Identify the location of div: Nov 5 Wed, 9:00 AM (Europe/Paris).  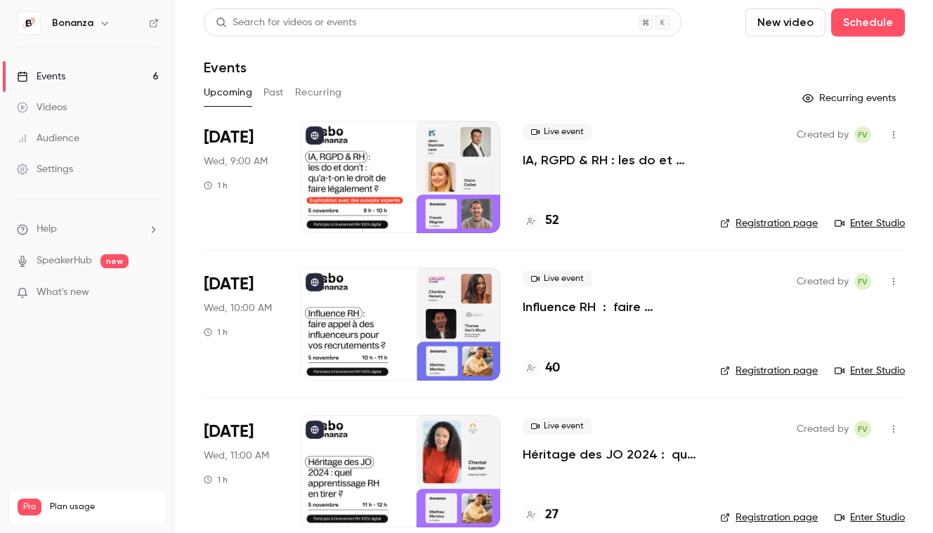
(240, 177).